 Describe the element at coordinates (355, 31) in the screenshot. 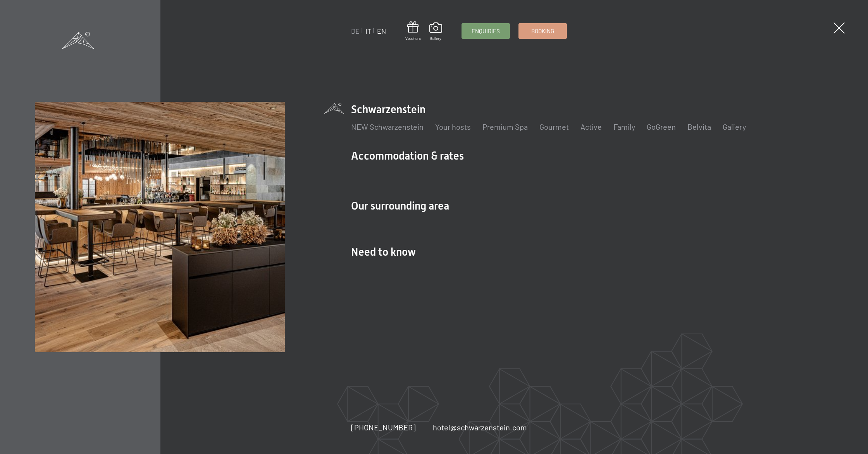

I see `a: DE` at that location.